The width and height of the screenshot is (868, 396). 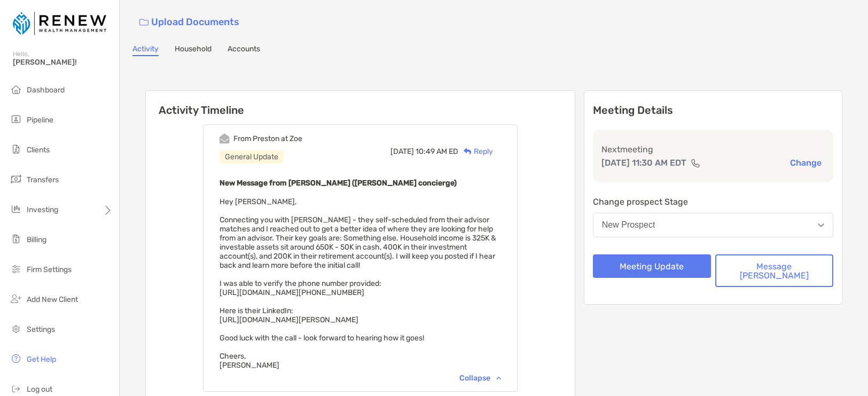 What do you see at coordinates (193, 50) in the screenshot?
I see `a: Household` at bounding box center [193, 50].